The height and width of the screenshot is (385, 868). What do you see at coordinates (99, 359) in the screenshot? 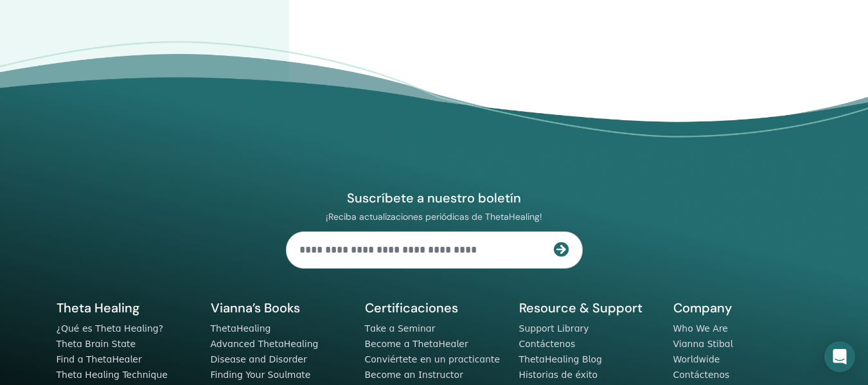
I see `a: Find a ThetaHealer` at bounding box center [99, 359].